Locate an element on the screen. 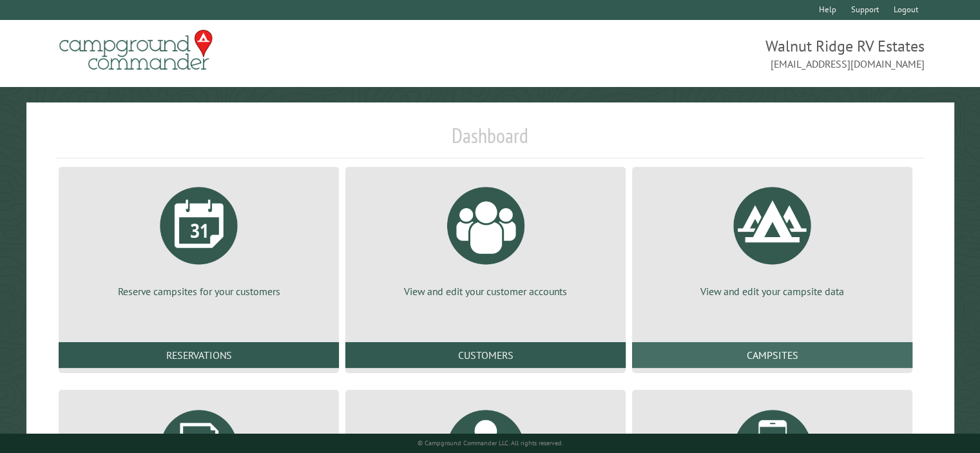 This screenshot has height=453, width=980. a: Customers is located at coordinates (485, 355).